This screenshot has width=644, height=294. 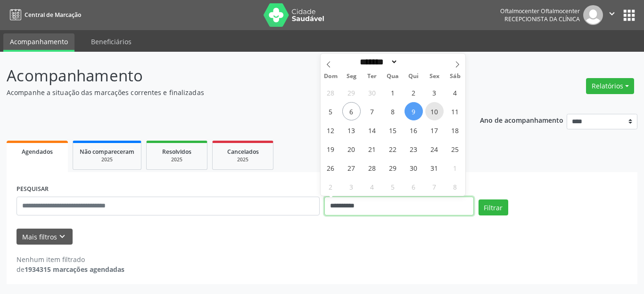 What do you see at coordinates (540, 11) in the screenshot?
I see `div: Oftalmocenter Oftalmocenter` at bounding box center [540, 11].